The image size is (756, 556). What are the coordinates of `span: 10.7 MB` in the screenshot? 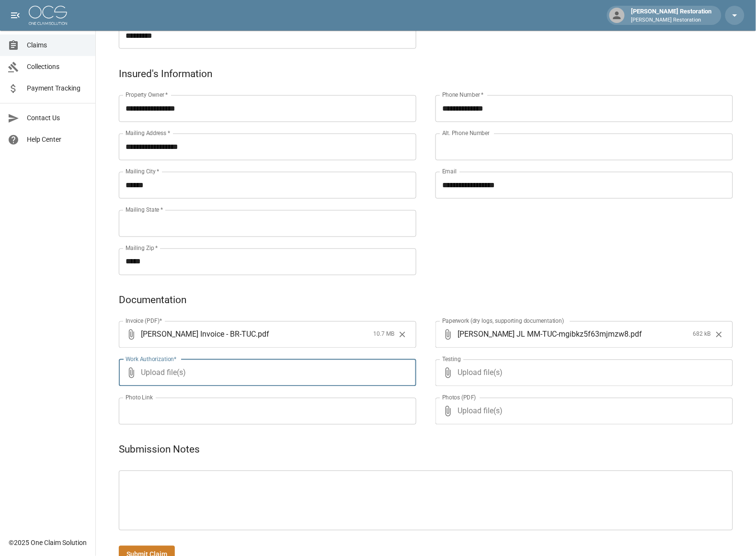 It's located at (384, 335).